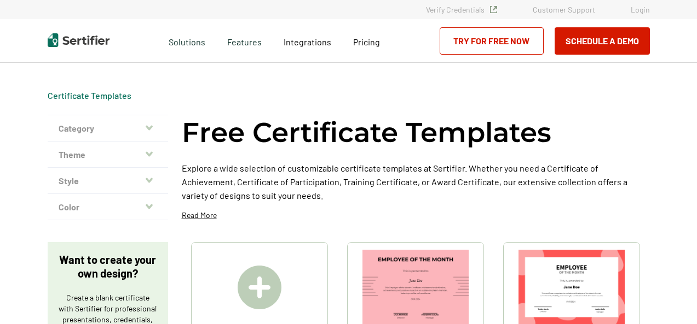  What do you see at coordinates (366, 42) in the screenshot?
I see `span: Pricing` at bounding box center [366, 42].